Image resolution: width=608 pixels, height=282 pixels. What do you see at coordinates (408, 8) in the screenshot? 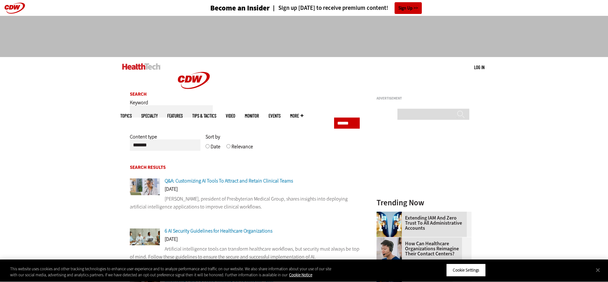
I see `a: Sign Up` at bounding box center [408, 8].